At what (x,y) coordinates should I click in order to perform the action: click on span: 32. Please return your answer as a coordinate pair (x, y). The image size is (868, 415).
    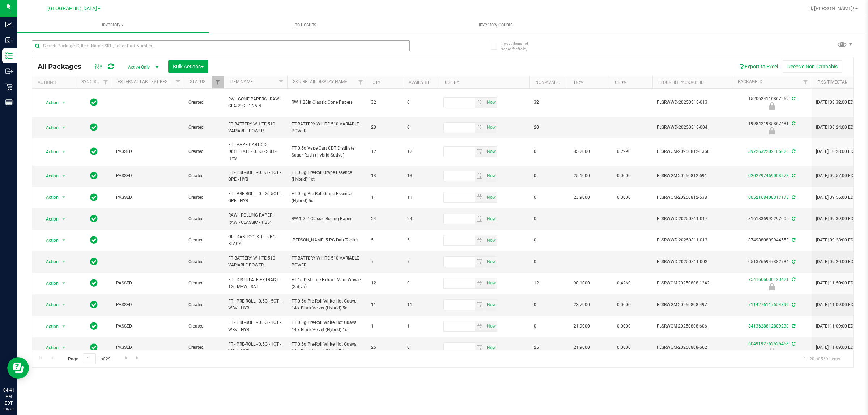
    Looking at the image, I should click on (385, 102).